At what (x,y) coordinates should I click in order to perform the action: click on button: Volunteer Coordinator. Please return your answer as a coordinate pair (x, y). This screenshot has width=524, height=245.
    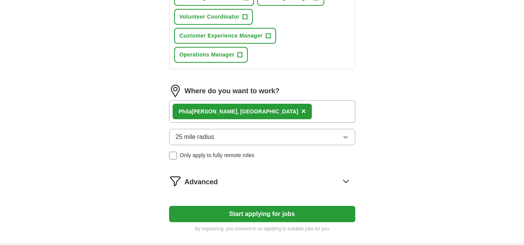
    Looking at the image, I should click on (214, 17).